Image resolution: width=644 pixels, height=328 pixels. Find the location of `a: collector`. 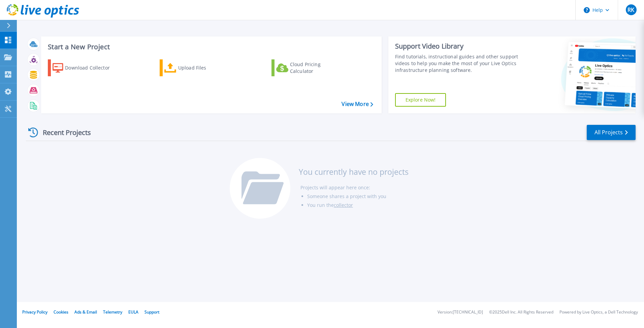

a: collector is located at coordinates (343, 205).